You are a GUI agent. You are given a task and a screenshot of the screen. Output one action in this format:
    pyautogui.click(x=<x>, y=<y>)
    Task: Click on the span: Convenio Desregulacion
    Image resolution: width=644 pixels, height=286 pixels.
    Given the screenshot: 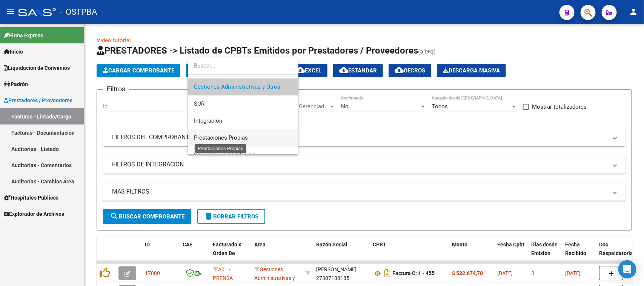 What is the action you would take?
    pyautogui.click(x=224, y=154)
    